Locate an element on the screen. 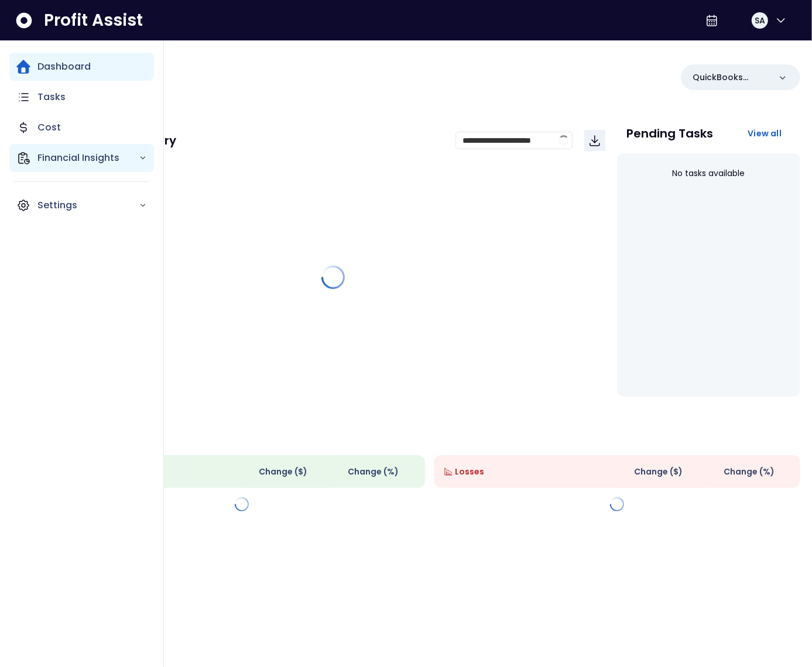 The image size is (812, 667). p: Financial Insights is located at coordinates (88, 158).